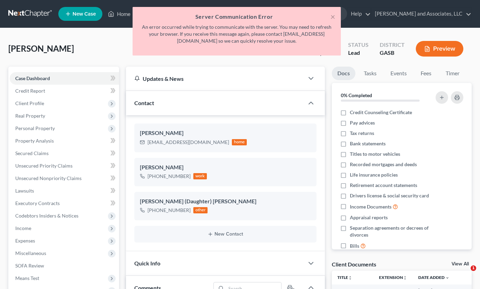 The width and height of the screenshot is (480, 289). What do you see at coordinates (25, 190) in the screenshot?
I see `span: Lawsuits` at bounding box center [25, 190].